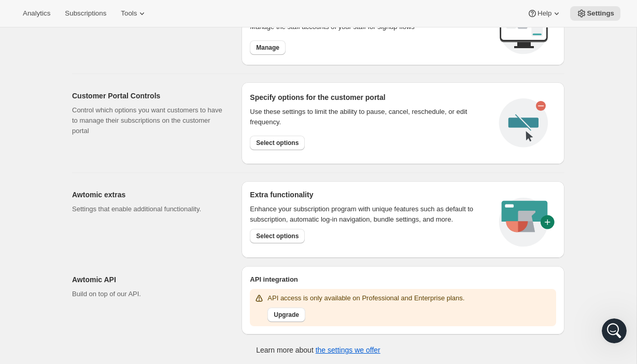  What do you see at coordinates (318, 350) in the screenshot?
I see `p: Learn more about` at bounding box center [318, 350].